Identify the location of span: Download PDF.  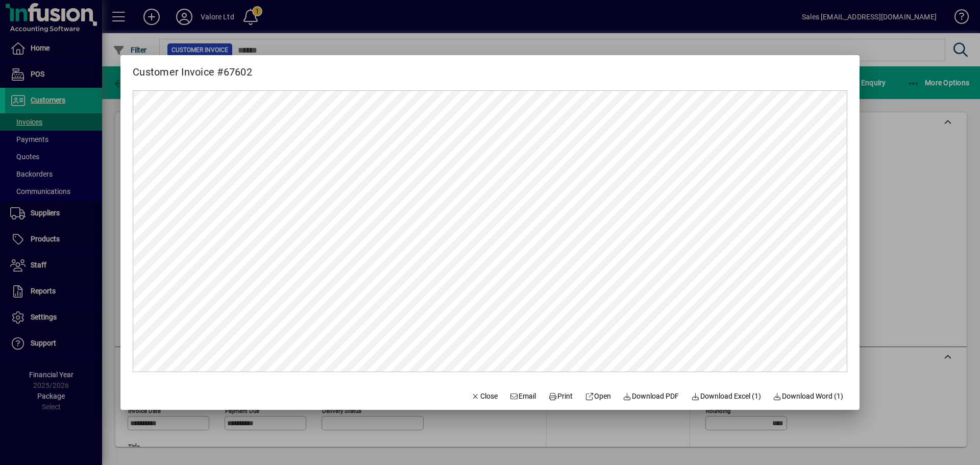
(651, 396).